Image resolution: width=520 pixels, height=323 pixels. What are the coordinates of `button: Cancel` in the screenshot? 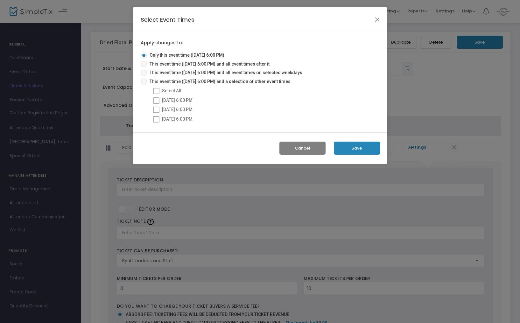 It's located at (302, 148).